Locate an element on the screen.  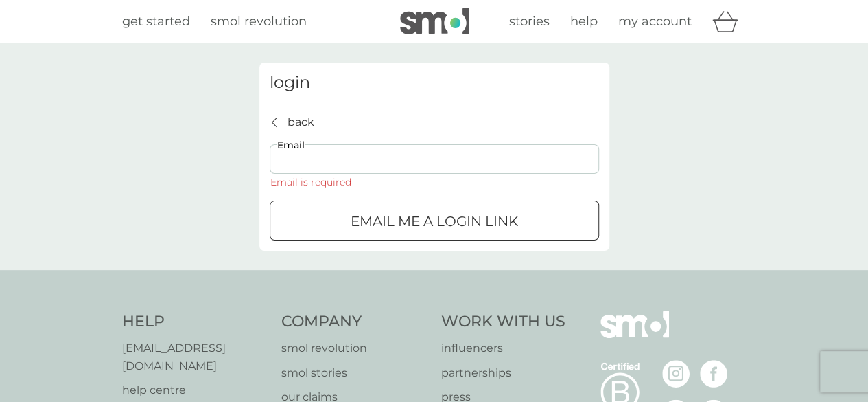
a: influencers is located at coordinates (503, 348).